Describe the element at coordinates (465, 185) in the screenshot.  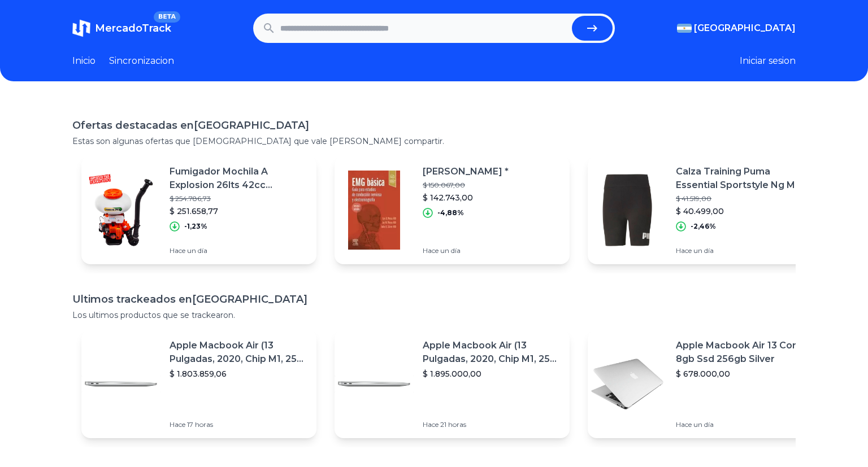
I see `p: $ 150.067,00` at that location.